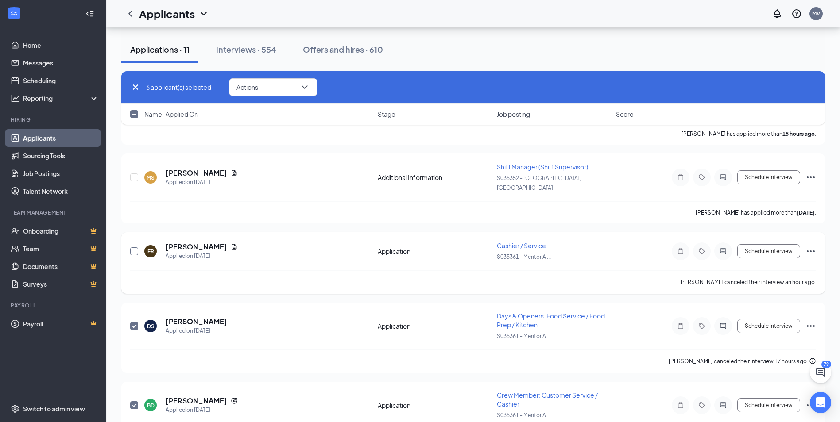 This screenshot has height=422, width=840. I want to click on button: ChatActive, so click(820, 373).